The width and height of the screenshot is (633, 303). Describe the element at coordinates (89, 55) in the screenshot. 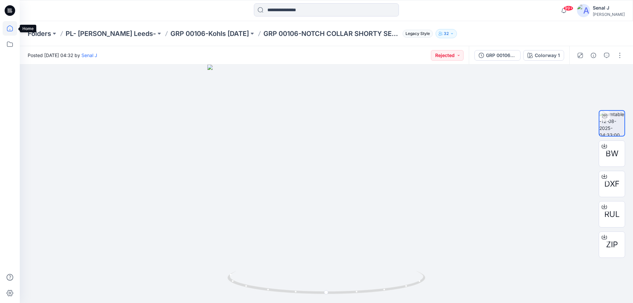

I see `a: Senal J` at that location.